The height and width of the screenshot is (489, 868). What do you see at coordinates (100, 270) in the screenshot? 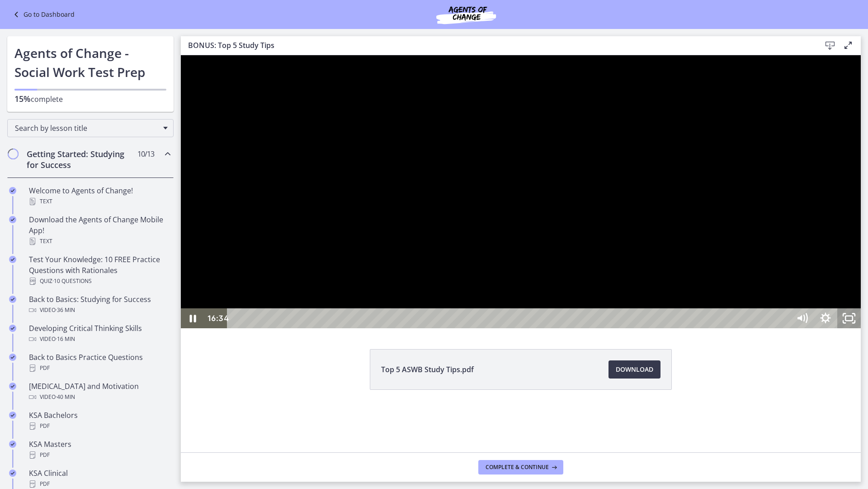
I see `div: Test Your Knowledge: 10 FREE Practice Questions with Rationales` at bounding box center [100, 270].